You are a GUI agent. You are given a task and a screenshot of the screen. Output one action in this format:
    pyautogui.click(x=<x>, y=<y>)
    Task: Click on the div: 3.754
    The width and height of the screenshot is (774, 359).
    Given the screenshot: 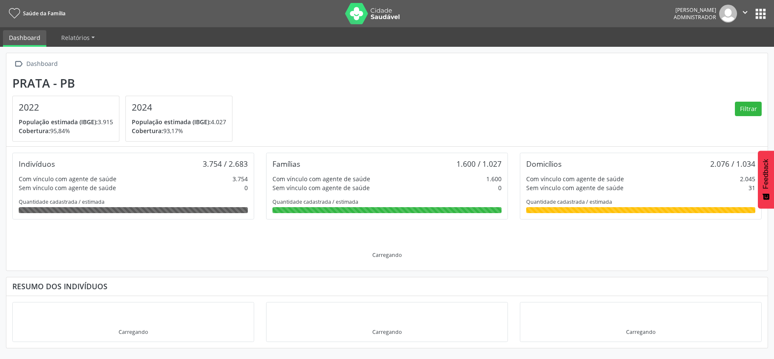 What is the action you would take?
    pyautogui.click(x=240, y=178)
    